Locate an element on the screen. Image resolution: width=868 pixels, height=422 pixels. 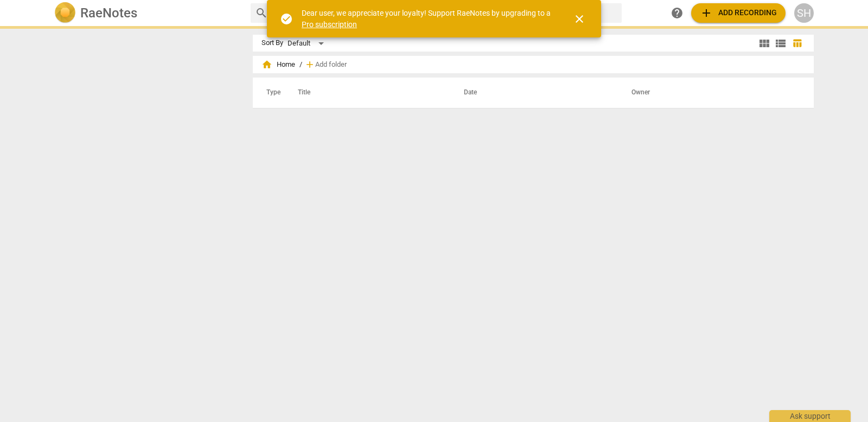
span: Add recording is located at coordinates (738, 13).